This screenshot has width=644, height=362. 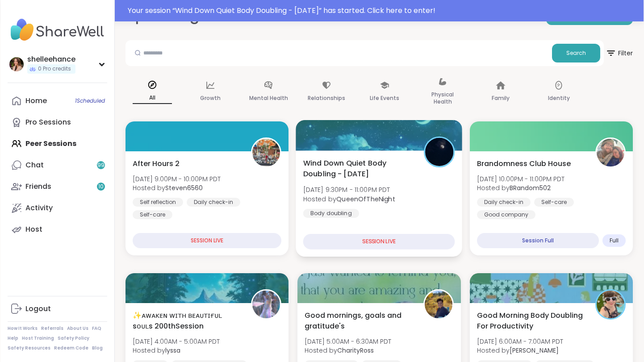 What do you see at coordinates (71, 348) in the screenshot?
I see `a: Redeem Code` at bounding box center [71, 348].